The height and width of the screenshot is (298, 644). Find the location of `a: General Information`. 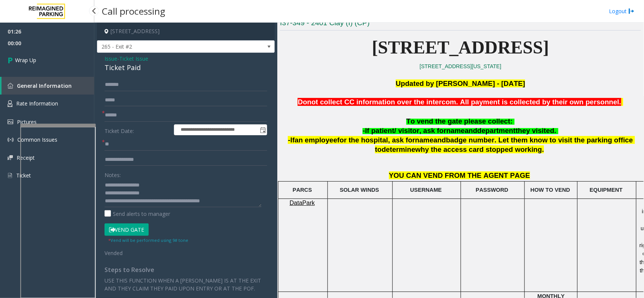

a: General Information is located at coordinates (48, 86).